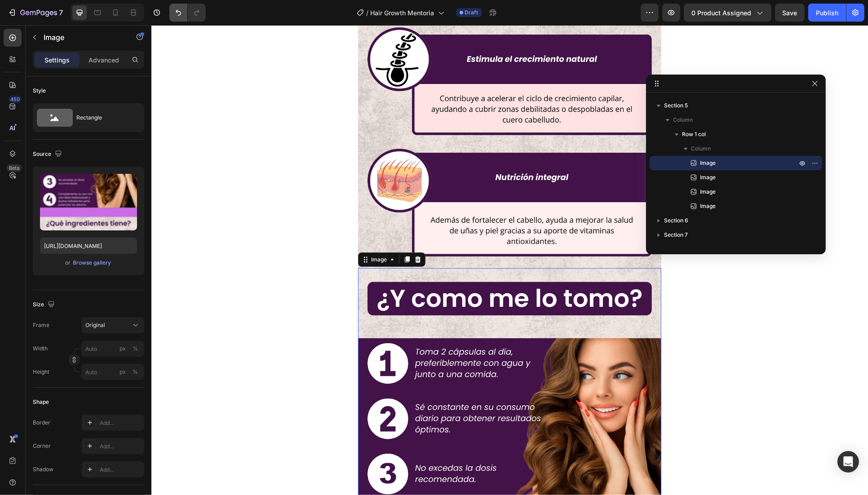 The image size is (868, 495). I want to click on button: Browse gallery, so click(92, 263).